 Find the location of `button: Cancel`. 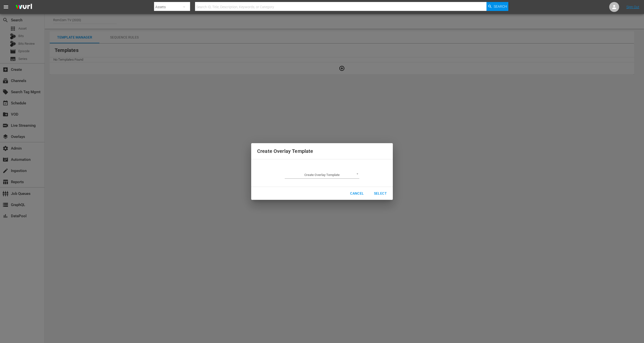

button: Cancel is located at coordinates (357, 194).